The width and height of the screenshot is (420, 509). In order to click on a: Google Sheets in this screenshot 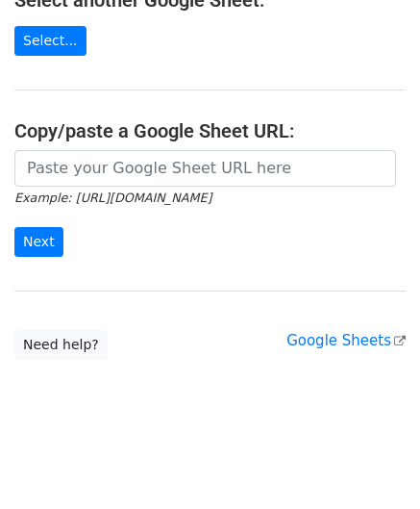, I will do `click(346, 340)`.